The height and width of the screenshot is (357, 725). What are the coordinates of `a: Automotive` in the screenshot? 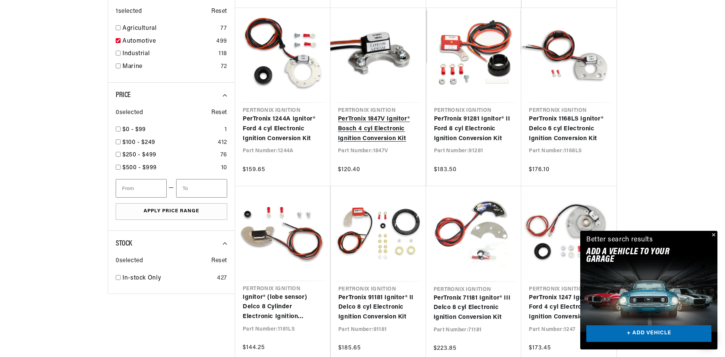 It's located at (168, 42).